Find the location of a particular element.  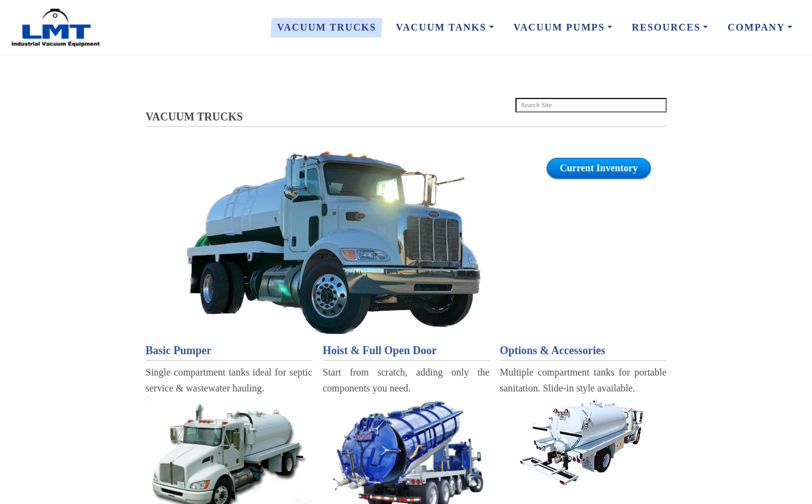

span: Basic Pumper is located at coordinates (179, 350).